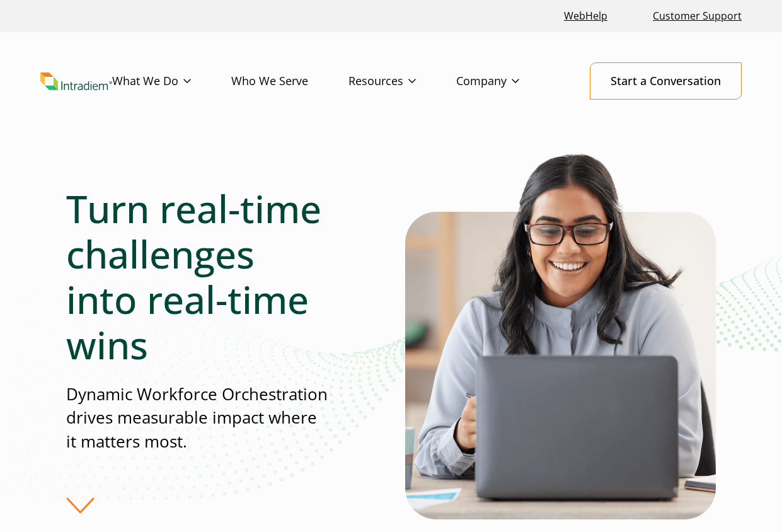 The height and width of the screenshot is (532, 782). I want to click on p: Dynamic Workforce Orchestration drives measurable impact where it matters most., so click(196, 418).